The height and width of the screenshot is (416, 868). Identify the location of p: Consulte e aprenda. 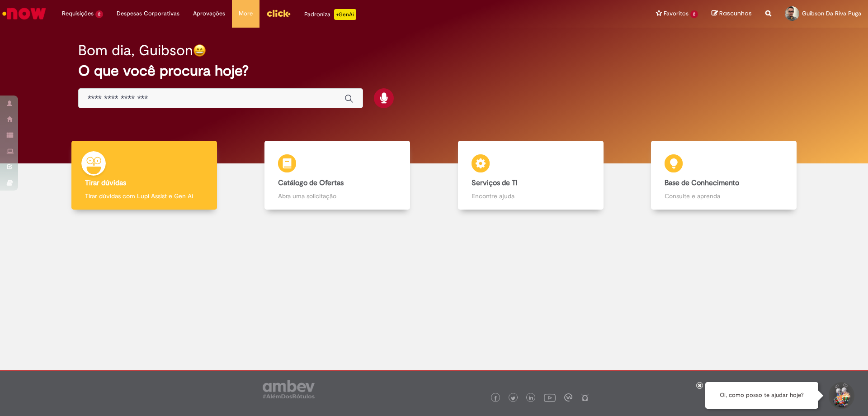
(724, 196).